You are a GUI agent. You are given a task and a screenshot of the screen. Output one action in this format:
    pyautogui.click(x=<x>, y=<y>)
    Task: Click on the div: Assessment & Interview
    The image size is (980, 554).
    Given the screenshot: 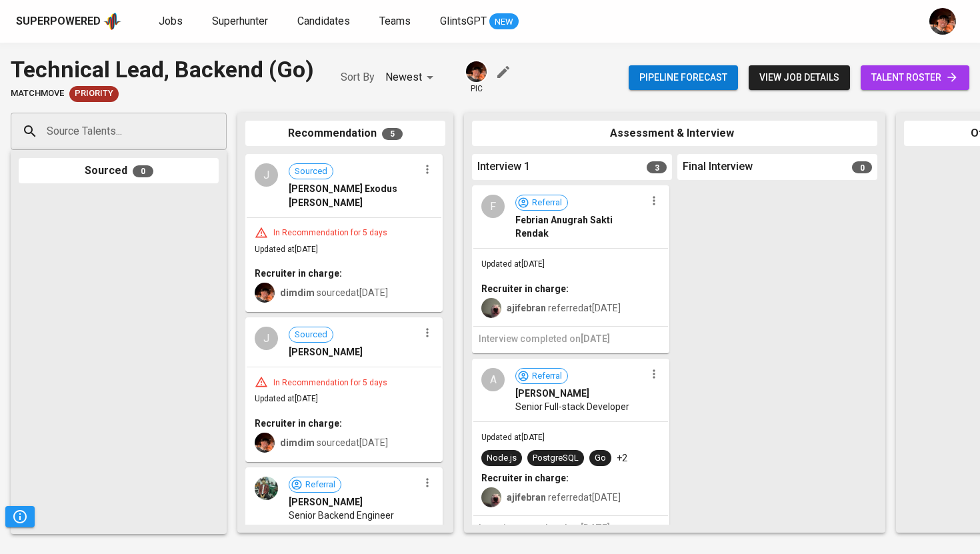 What is the action you would take?
    pyautogui.click(x=675, y=133)
    